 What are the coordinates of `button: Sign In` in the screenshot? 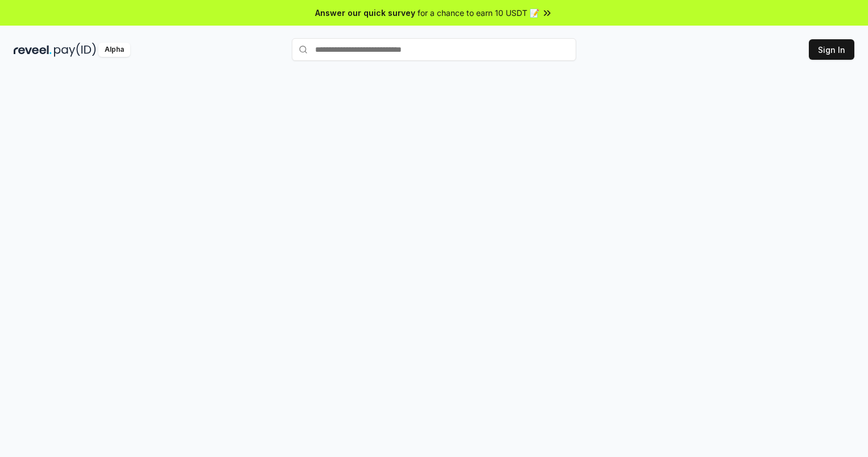 It's located at (832, 49).